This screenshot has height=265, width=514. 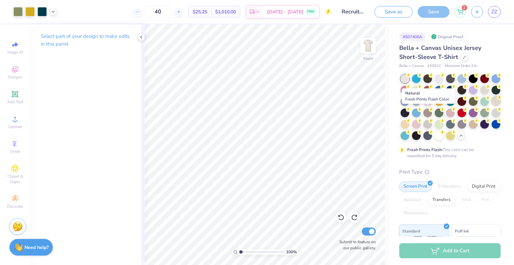 What do you see at coordinates (494, 12) in the screenshot?
I see `a: ZZ` at bounding box center [494, 12].